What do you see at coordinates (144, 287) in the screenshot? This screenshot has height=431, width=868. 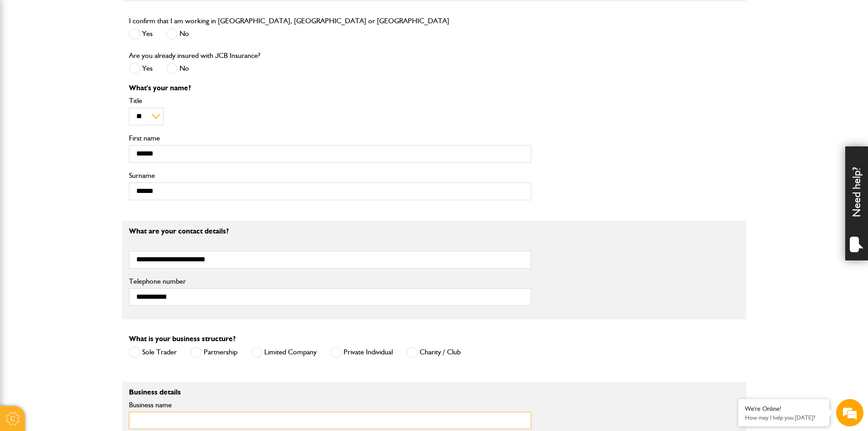 I see `em: Start Chat` at bounding box center [144, 287].